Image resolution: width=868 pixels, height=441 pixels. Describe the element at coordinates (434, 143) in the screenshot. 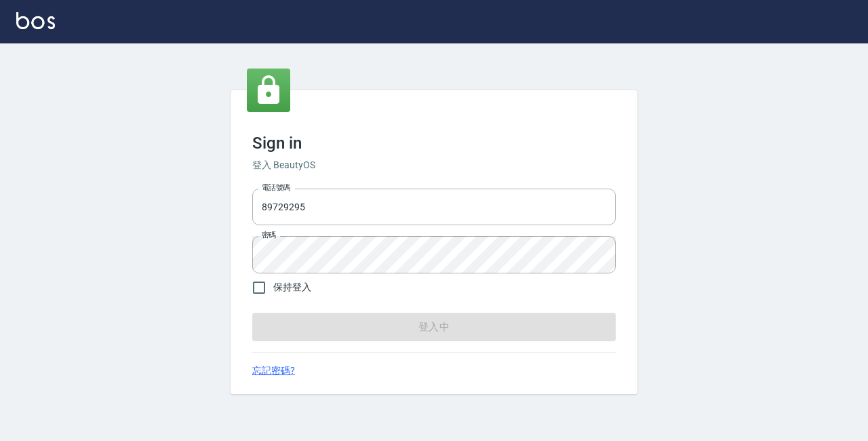

I see `h3: Sign in` at that location.